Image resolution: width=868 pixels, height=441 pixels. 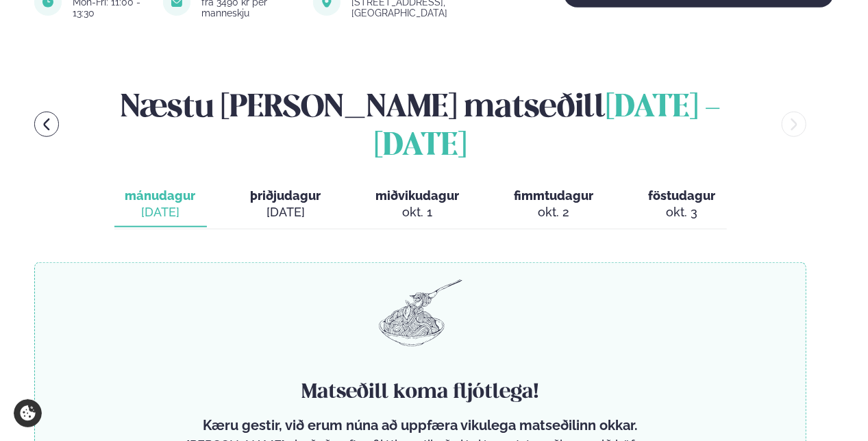 I want to click on span: mánudagur, so click(x=161, y=195).